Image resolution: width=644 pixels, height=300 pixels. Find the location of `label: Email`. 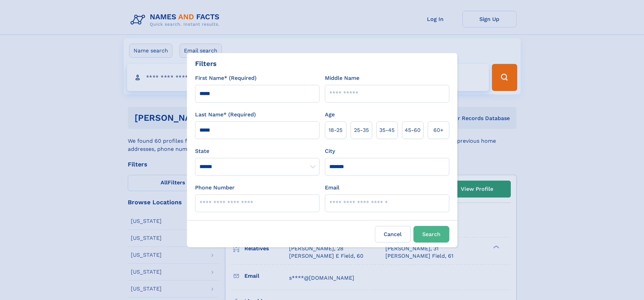

label: Email is located at coordinates (332, 188).